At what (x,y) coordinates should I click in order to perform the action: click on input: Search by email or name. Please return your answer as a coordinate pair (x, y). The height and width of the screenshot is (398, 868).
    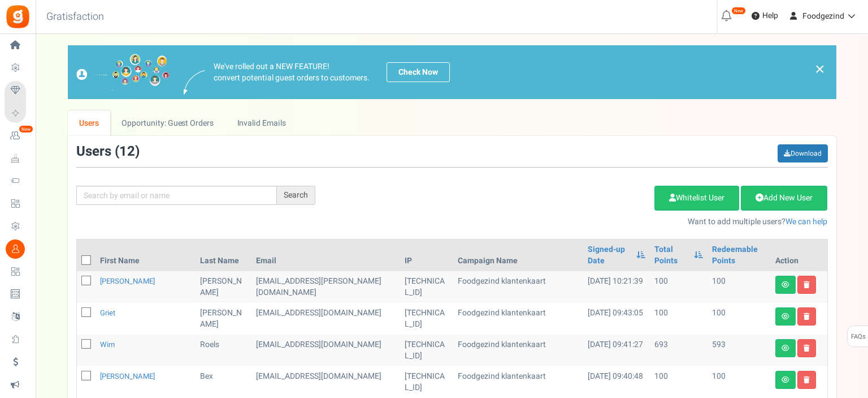
    Looking at the image, I should click on (176, 195).